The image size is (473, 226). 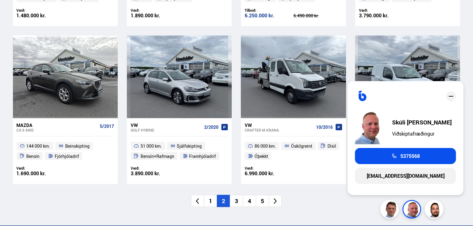 What do you see at coordinates (262, 156) in the screenshot?
I see `span: Óþekkt` at bounding box center [262, 156].